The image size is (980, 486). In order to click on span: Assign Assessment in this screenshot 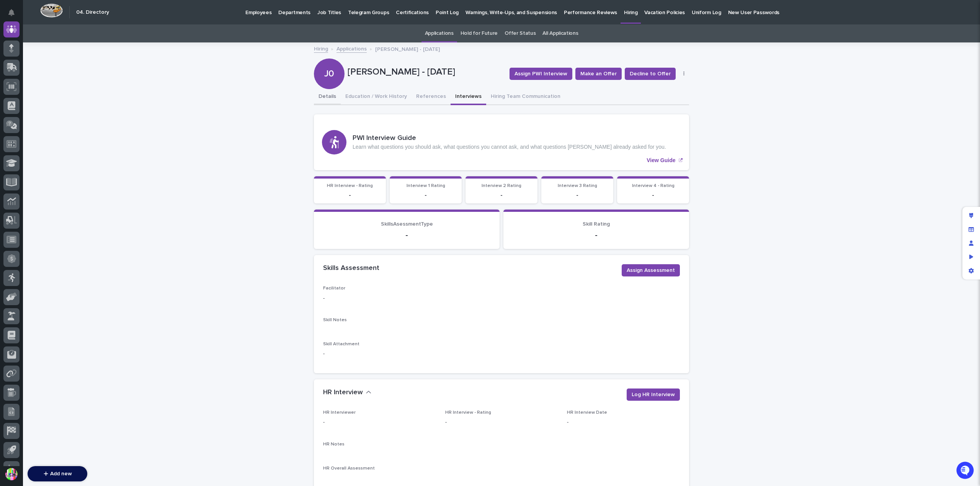, I will do `click(651, 270)`.